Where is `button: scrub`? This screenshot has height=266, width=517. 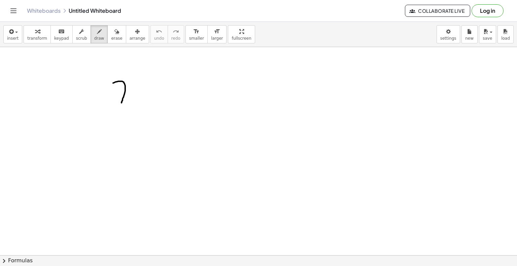 button: scrub is located at coordinates (82, 34).